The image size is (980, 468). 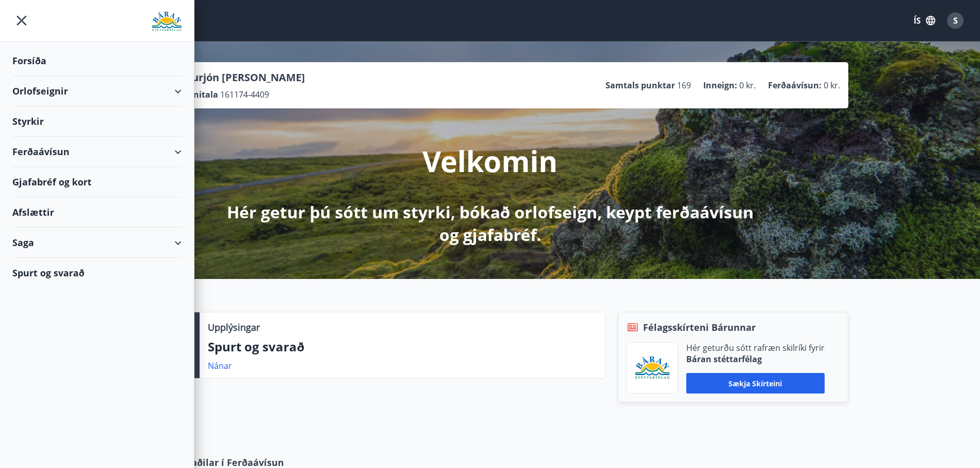 What do you see at coordinates (795, 85) in the screenshot?
I see `p: Ferðaávísun :` at bounding box center [795, 85].